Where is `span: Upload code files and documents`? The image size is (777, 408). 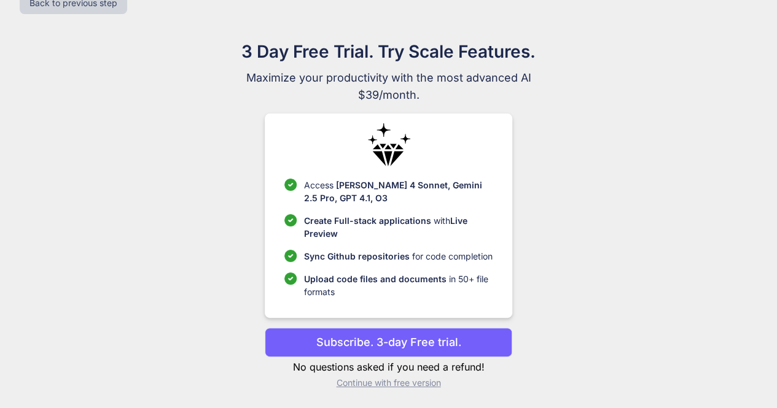 span: Upload code files and documents is located at coordinates (375, 279).